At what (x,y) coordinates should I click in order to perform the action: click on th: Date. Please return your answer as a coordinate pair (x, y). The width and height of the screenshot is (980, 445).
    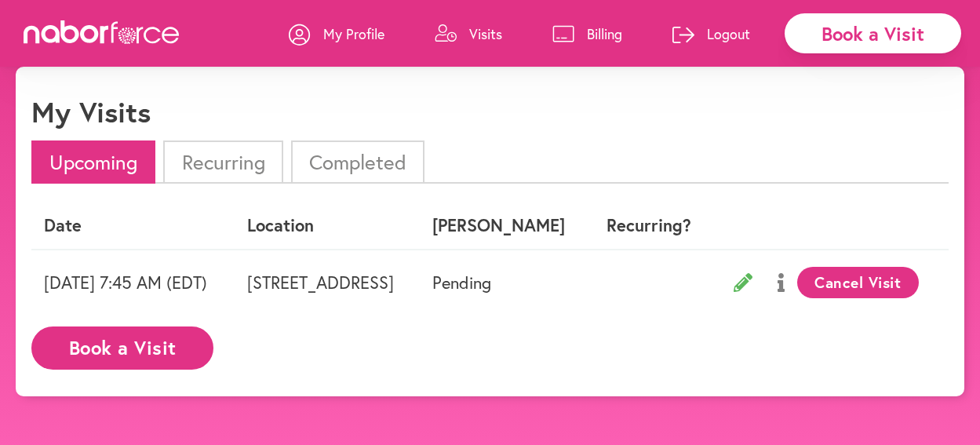
    Looking at the image, I should click on (133, 225).